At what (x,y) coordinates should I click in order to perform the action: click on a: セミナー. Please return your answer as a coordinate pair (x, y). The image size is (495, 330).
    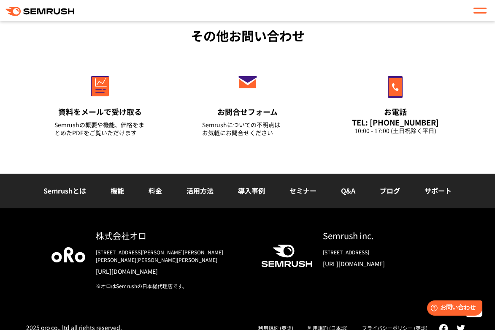
    Looking at the image, I should click on (303, 190).